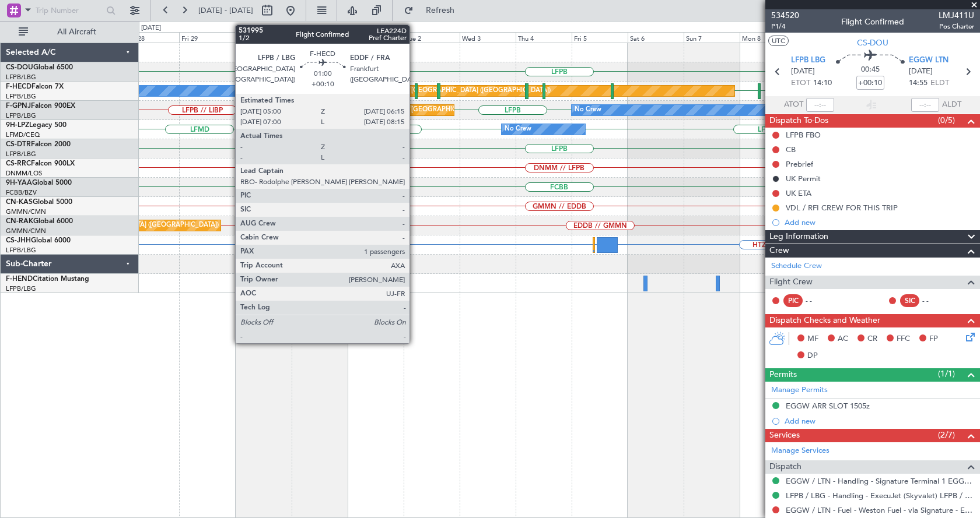  Describe the element at coordinates (69, 32) in the screenshot. I see `button: All Aircraft` at that location.